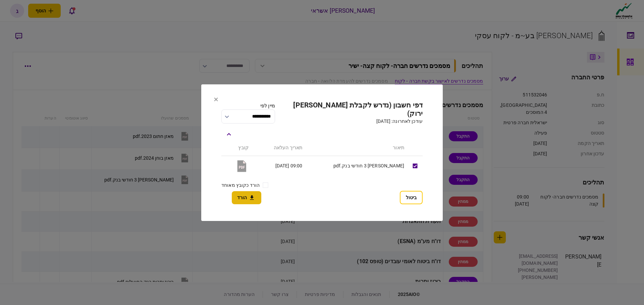 The image size is (644, 305). What do you see at coordinates (240, 186) in the screenshot?
I see `label: הורד כקובץ מאוחד` at bounding box center [240, 186].